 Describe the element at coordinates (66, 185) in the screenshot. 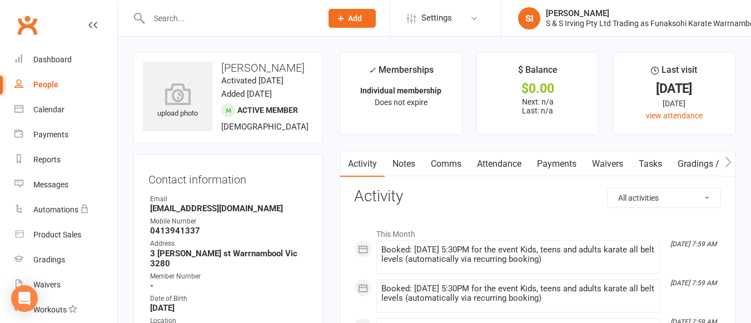

I see `a: Messages` at that location.